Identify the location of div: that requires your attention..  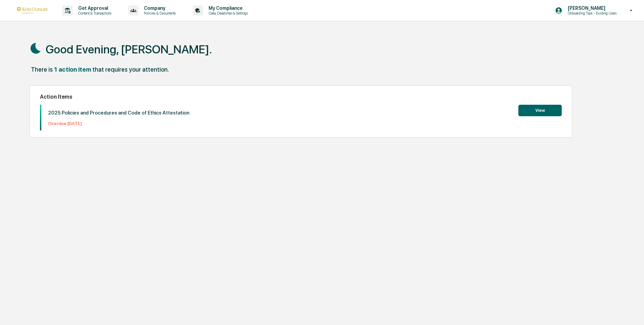
(131, 69).